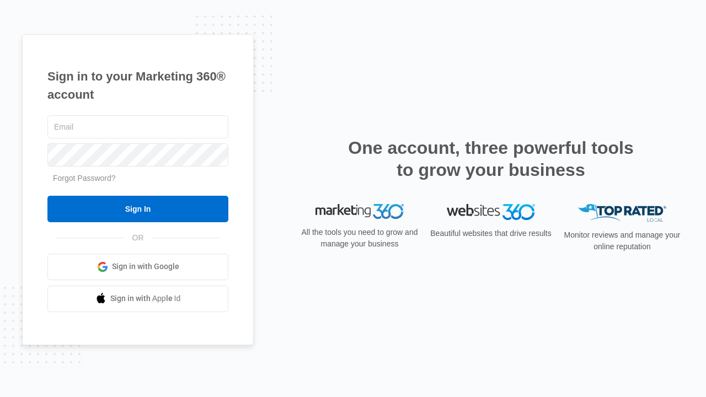  What do you see at coordinates (491, 212) in the screenshot?
I see `img: Websites 360` at bounding box center [491, 212].